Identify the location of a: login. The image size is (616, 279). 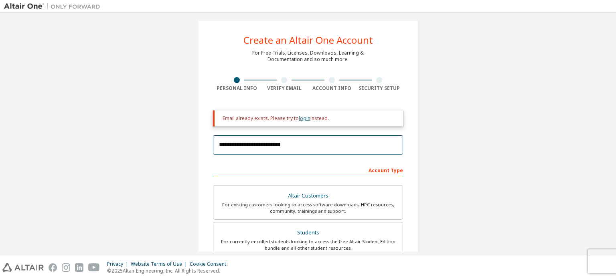
(304, 118).